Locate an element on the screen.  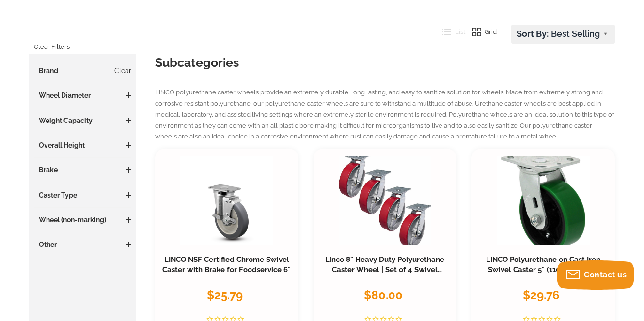
span: $25.79 is located at coordinates (225, 295).